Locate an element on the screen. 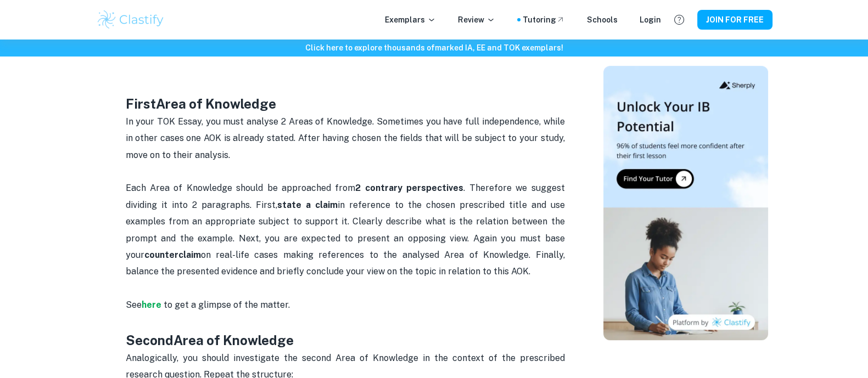 The height and width of the screenshot is (378, 868). a: This is located at coordinates (135, 52).